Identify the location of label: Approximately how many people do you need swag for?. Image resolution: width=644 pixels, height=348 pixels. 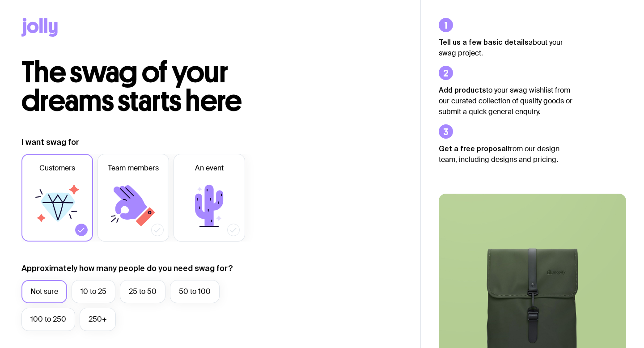
(127, 268).